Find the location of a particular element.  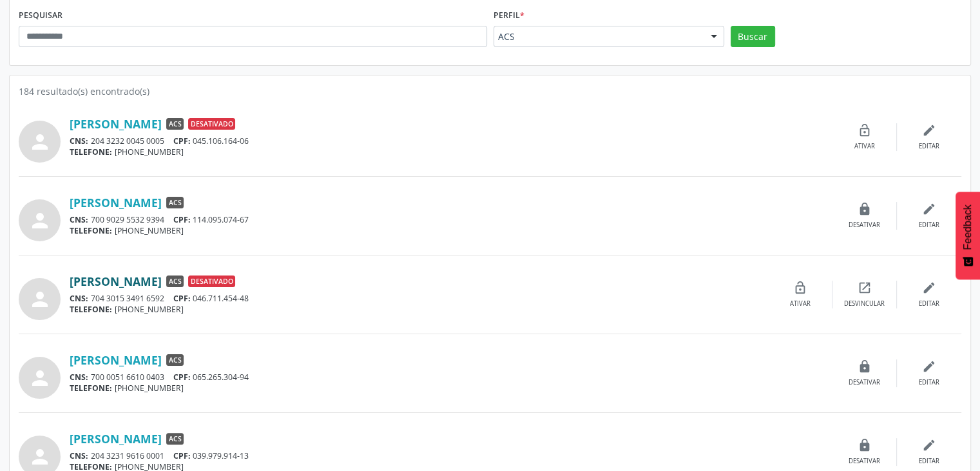

span: Feedback is located at coordinates (968, 227).